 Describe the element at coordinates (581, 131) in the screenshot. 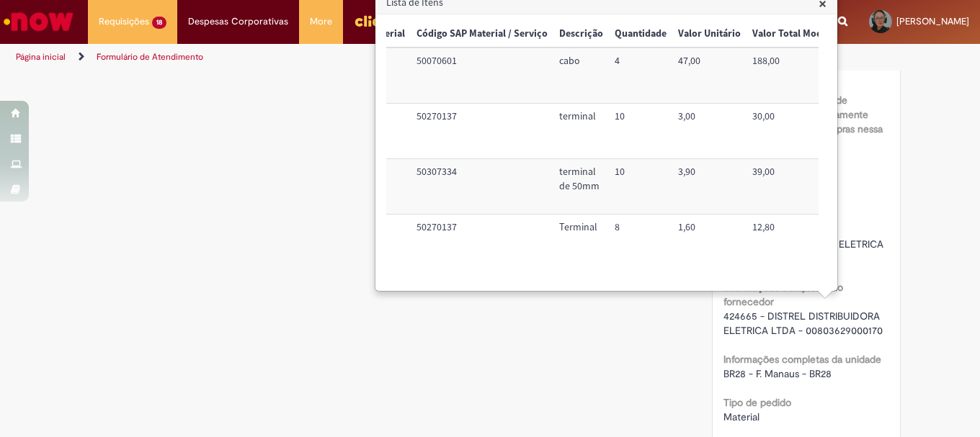

I see `td: Descrição: terminal` at that location.